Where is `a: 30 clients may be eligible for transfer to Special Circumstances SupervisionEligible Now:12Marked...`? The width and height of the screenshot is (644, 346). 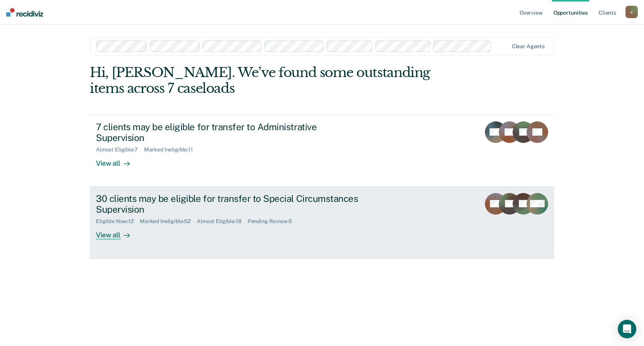 a: 30 clients may be eligible for transfer to Special Circumstances SupervisionEligible Now:12Marked... is located at coordinates (322, 223).